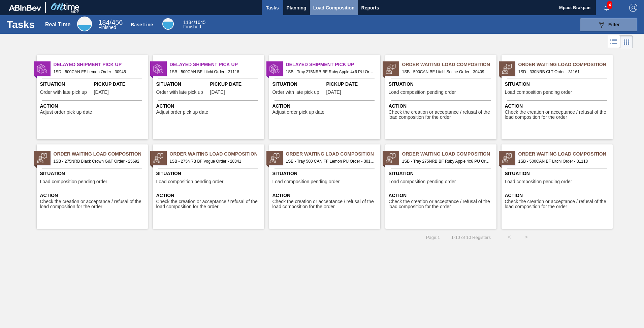  Describe the element at coordinates (433, 237) in the screenshot. I see `span: Page : 1` at that location.